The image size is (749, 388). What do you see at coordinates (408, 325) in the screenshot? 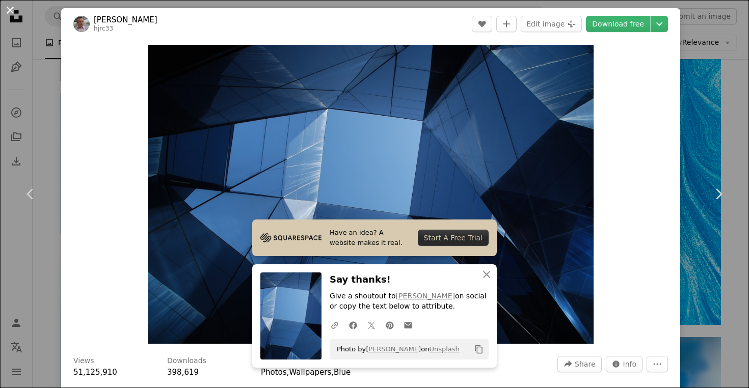
I see `a: Share over email` at bounding box center [408, 325].